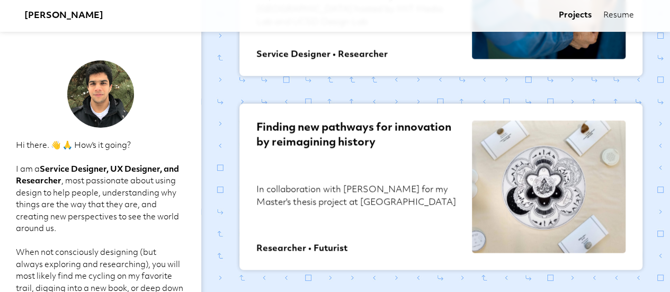 Image resolution: width=670 pixels, height=292 pixels. Describe the element at coordinates (358, 54) in the screenshot. I see `p: Service Designer • Researcher` at that location.